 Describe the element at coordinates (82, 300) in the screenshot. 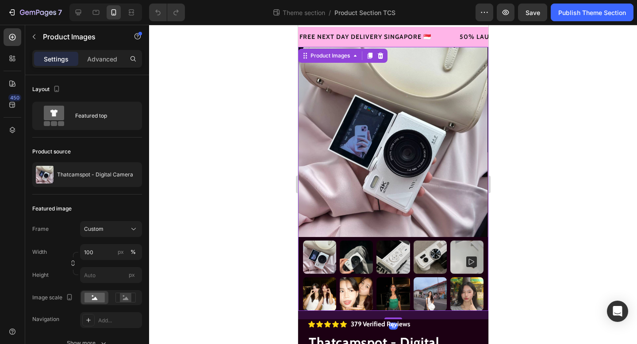

I see `p: 379 Verified Reviews` at that location.